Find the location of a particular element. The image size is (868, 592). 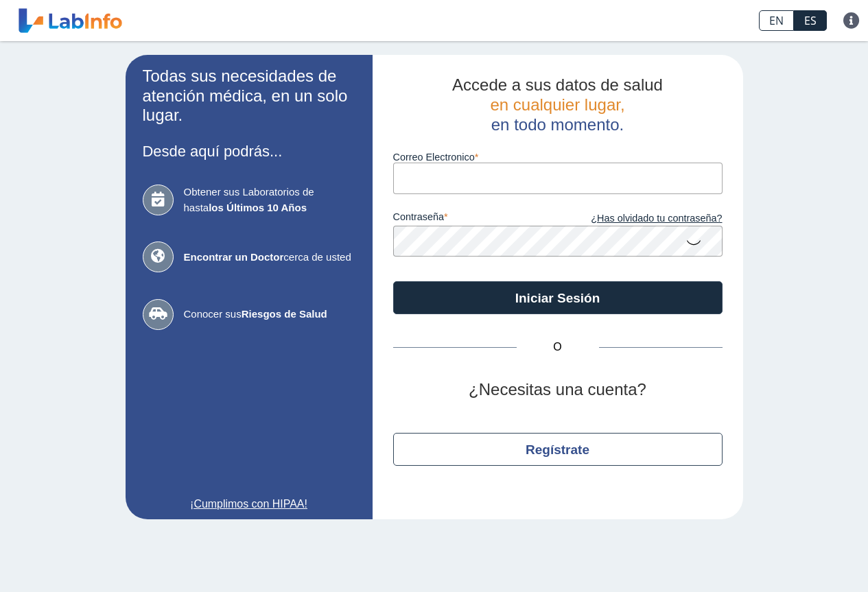

h3: Desde aquí podrás... is located at coordinates (249, 151).